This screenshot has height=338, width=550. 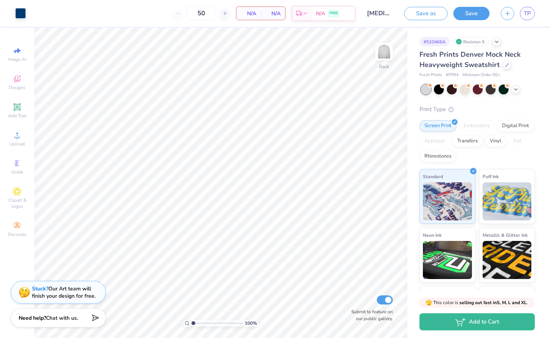 I want to click on span: Add Text, so click(x=17, y=116).